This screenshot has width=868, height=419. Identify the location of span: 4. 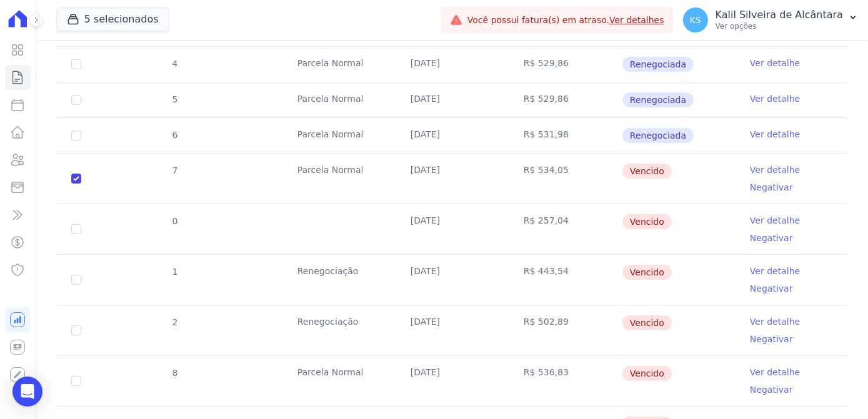
(174, 63).